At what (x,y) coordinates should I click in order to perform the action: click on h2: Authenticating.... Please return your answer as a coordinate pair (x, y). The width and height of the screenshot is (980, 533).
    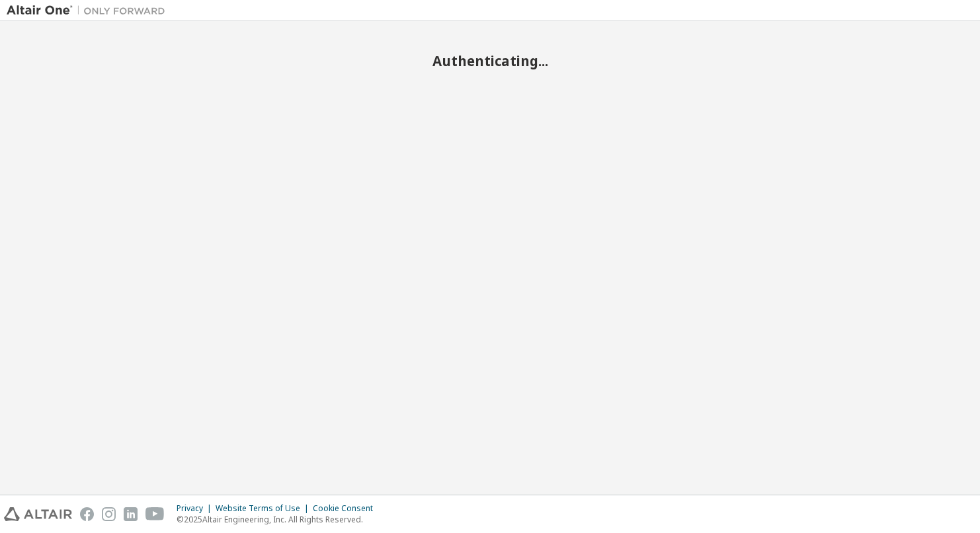
    Looking at the image, I should click on (490, 61).